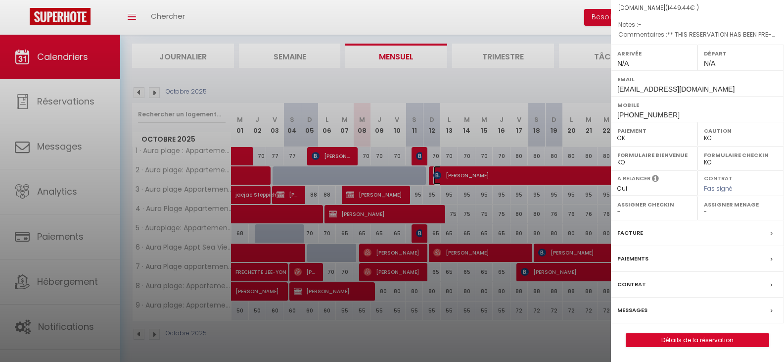 The height and width of the screenshot is (362, 784). I want to click on span: 1449.44, so click(679, 7).